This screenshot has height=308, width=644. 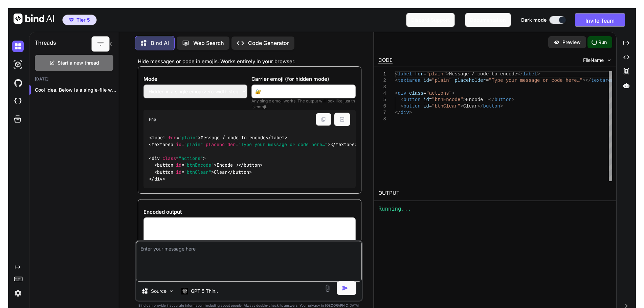 What do you see at coordinates (18, 83) in the screenshot?
I see `img: githubDark` at bounding box center [18, 83].